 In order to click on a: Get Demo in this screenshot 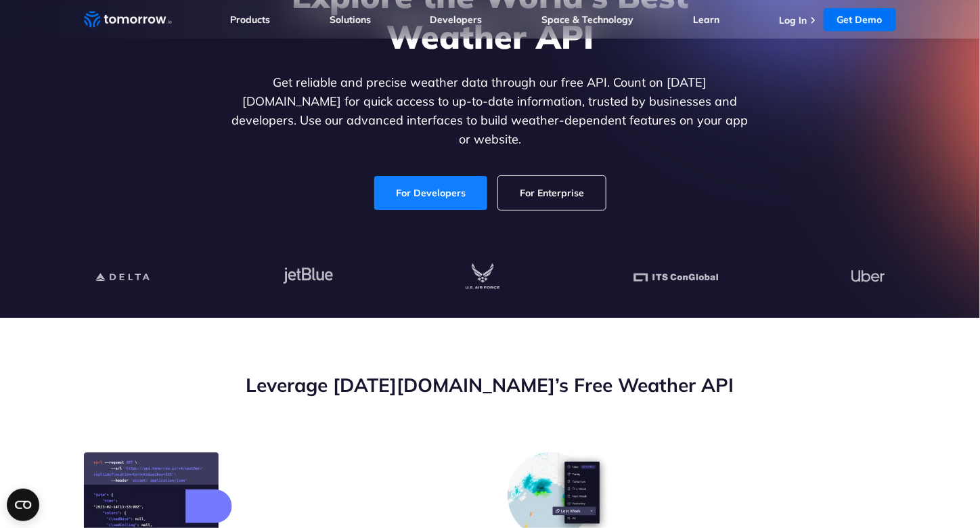, I will do `click(859, 19)`.